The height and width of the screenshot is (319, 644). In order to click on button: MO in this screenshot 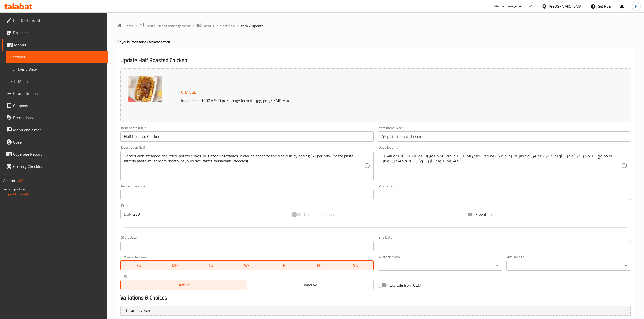, I will do `click(175, 265)`.